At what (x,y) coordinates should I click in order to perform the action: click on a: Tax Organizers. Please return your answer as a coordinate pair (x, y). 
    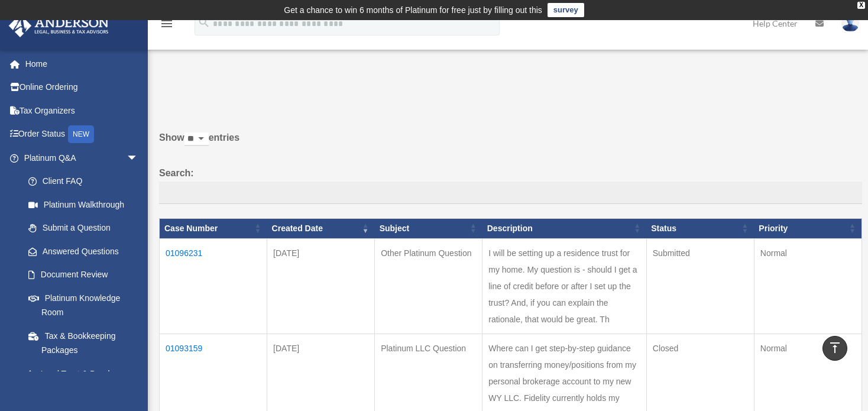
    Looking at the image, I should click on (82, 110).